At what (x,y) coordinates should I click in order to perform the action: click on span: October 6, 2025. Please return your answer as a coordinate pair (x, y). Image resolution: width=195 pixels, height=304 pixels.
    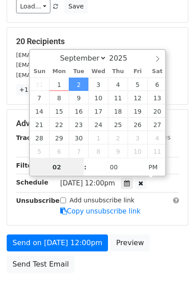
    Looking at the image, I should click on (59, 151).